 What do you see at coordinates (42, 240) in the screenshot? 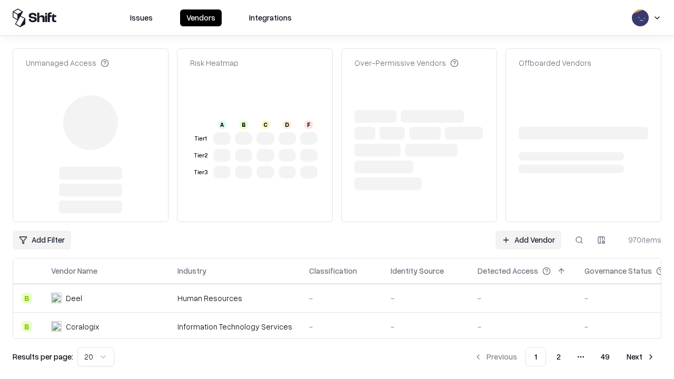
I see `button: Add Filter` at bounding box center [42, 240].